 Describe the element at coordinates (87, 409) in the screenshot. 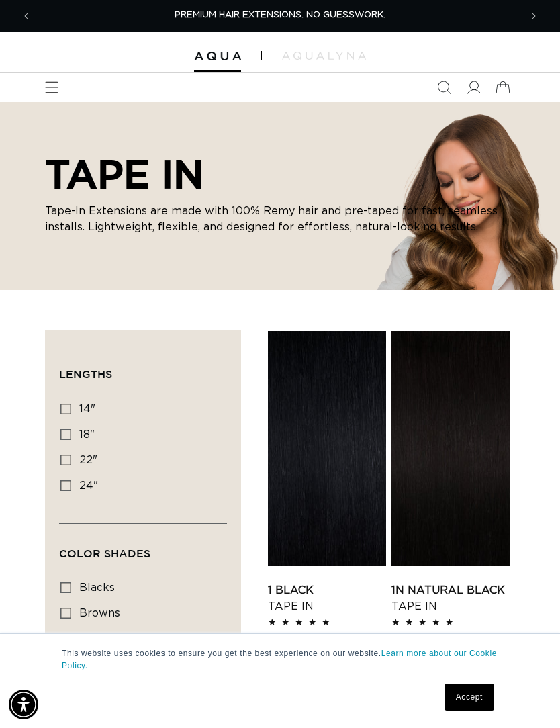

I see `span: 14"` at that location.